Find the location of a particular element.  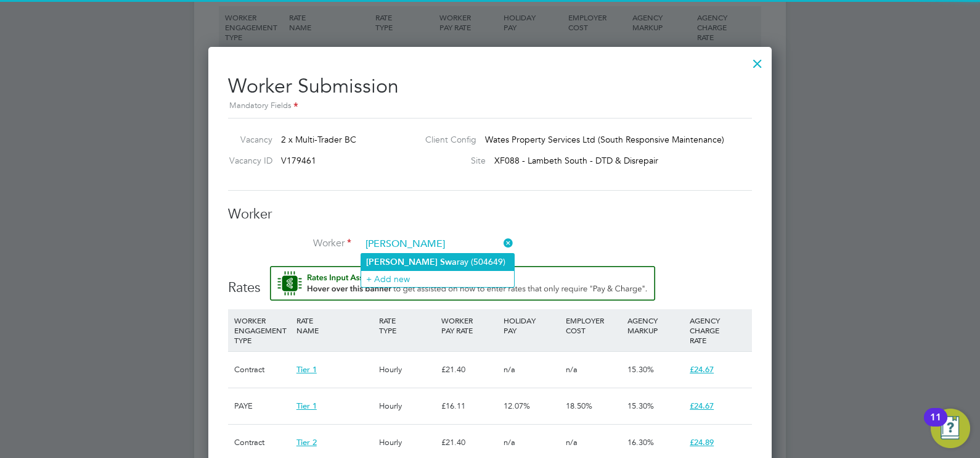

div: 11 is located at coordinates (936, 424).